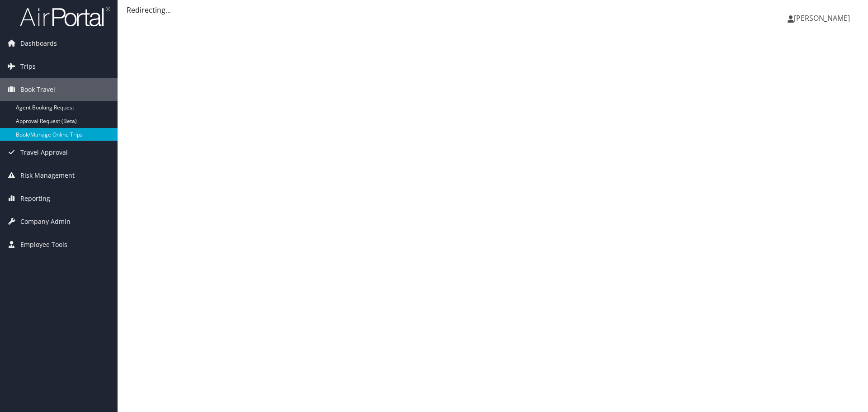 Image resolution: width=868 pixels, height=412 pixels. Describe the element at coordinates (28, 66) in the screenshot. I see `span: Trips` at that location.